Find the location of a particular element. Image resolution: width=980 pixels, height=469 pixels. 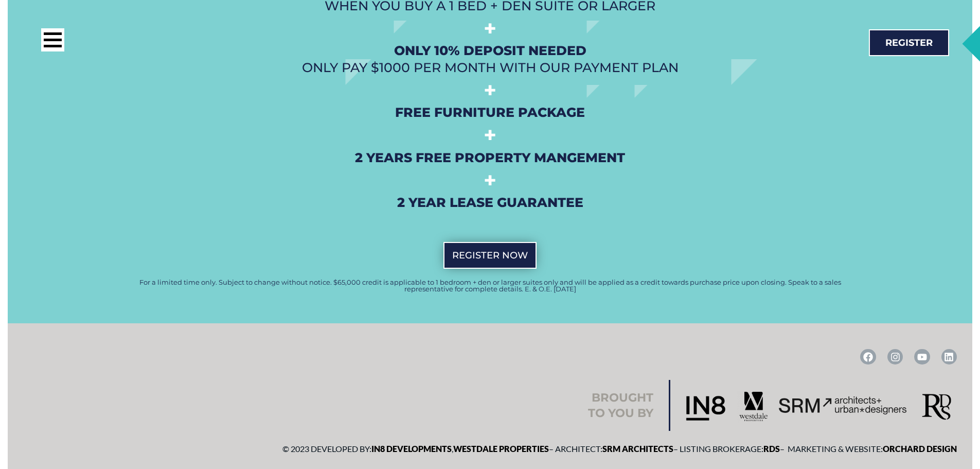

a: Orchard Design is located at coordinates (920, 448).